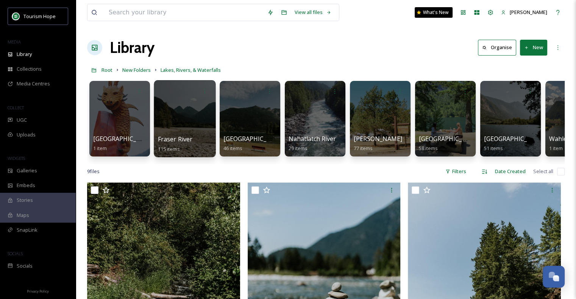  Describe the element at coordinates (455, 172) in the screenshot. I see `div: Filters` at that location.